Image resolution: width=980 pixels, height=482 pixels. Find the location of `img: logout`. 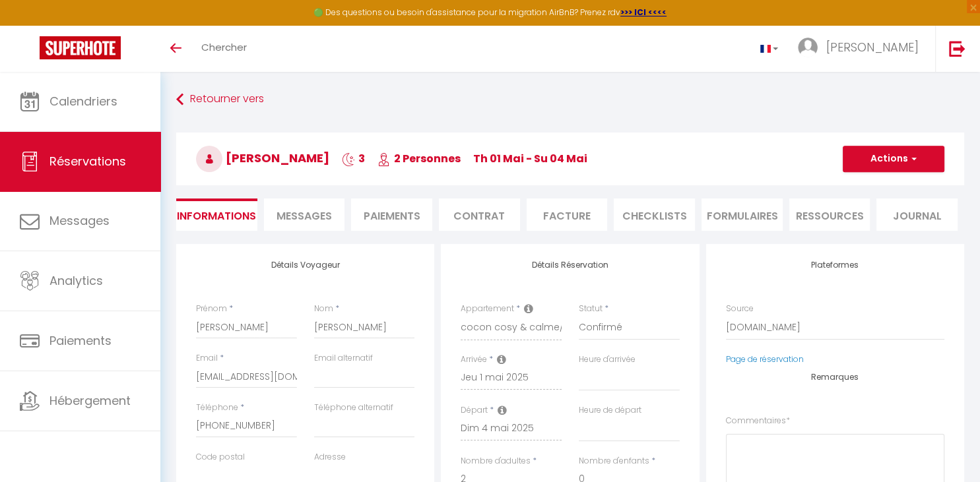

img: logout is located at coordinates (957, 49).